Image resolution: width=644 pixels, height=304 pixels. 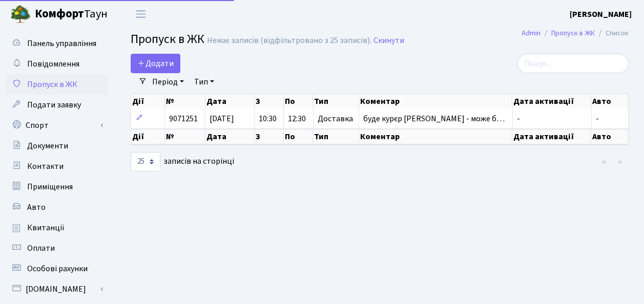 What do you see at coordinates (48, 146) in the screenshot?
I see `span: Документи` at bounding box center [48, 146].